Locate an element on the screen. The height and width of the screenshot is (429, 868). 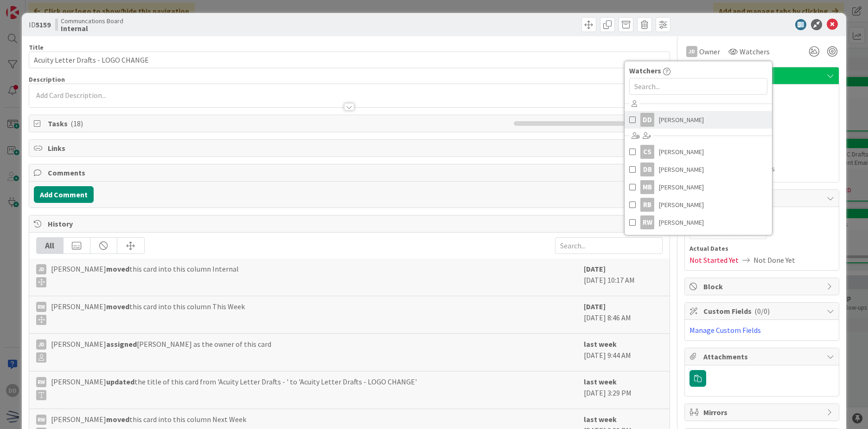
span: Actual Dates is located at coordinates (761, 248).